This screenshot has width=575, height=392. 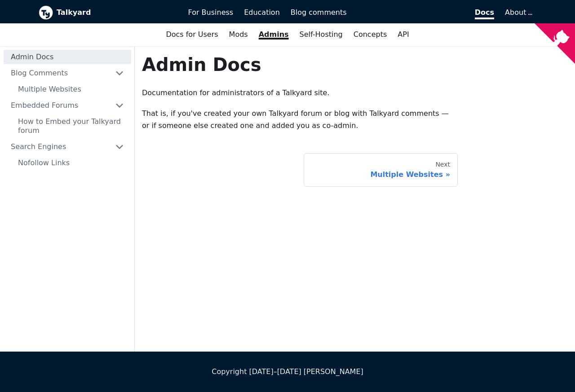 What do you see at coordinates (107, 13) in the screenshot?
I see `a: Talkyard logoTalkyard` at bounding box center [107, 13].